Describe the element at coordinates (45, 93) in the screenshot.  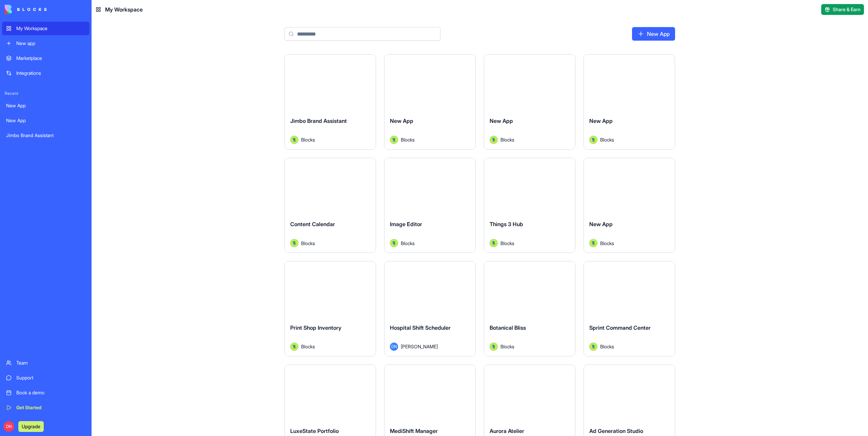
I see `span: Recent` at that location.